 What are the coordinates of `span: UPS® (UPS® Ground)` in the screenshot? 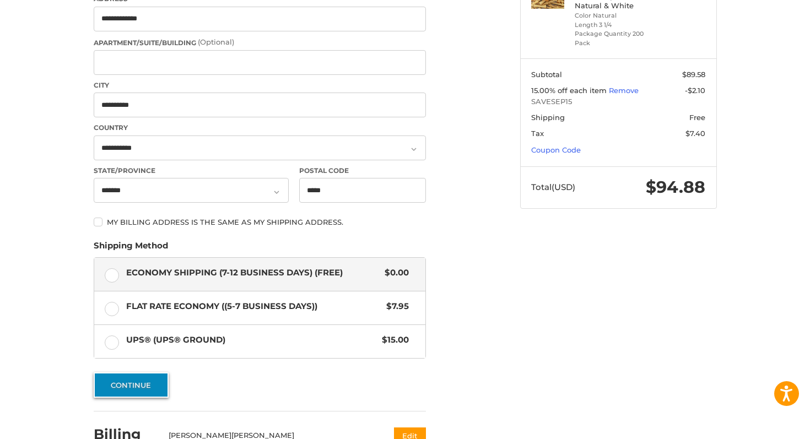 It's located at (251, 340).